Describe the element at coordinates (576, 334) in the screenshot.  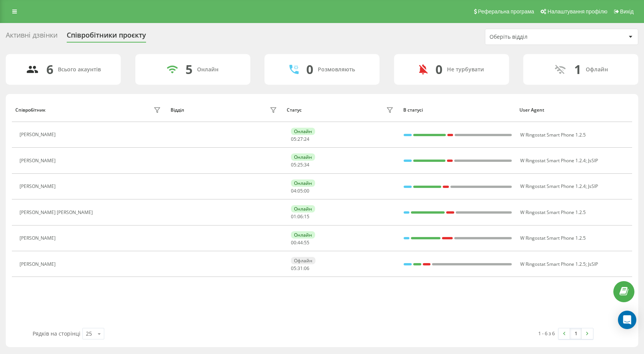
I see `a: 1` at that location.